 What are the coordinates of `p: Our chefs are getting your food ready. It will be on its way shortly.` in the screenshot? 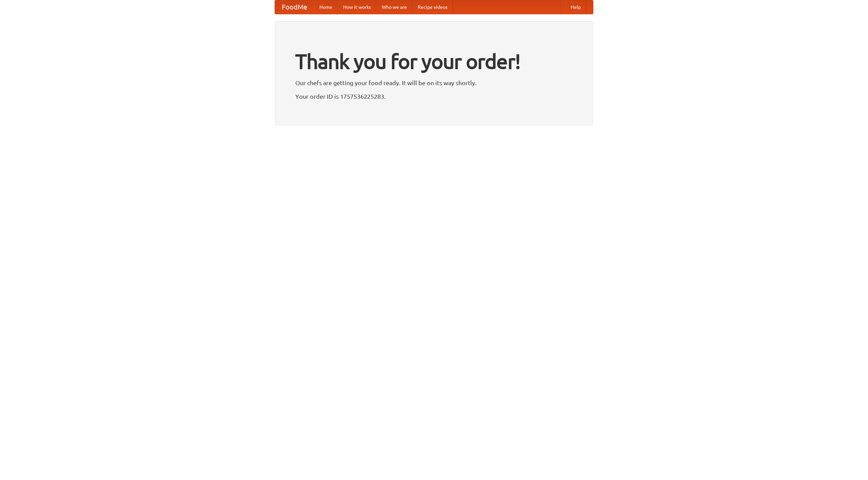 It's located at (434, 83).